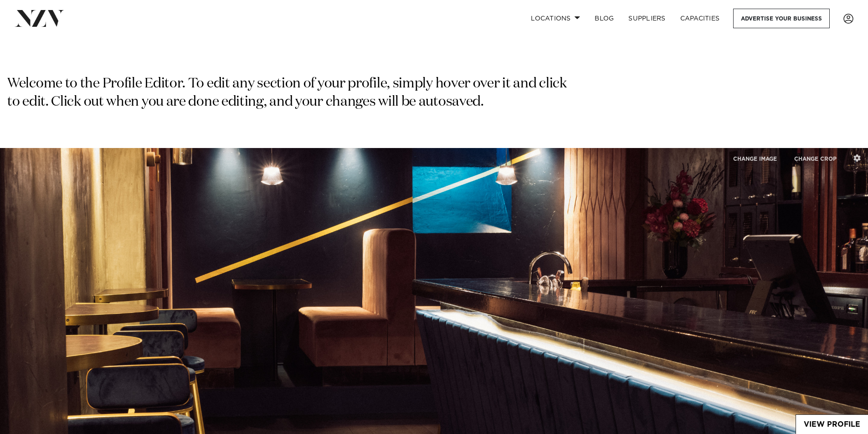  Describe the element at coordinates (555, 18) in the screenshot. I see `a: Locations` at that location.